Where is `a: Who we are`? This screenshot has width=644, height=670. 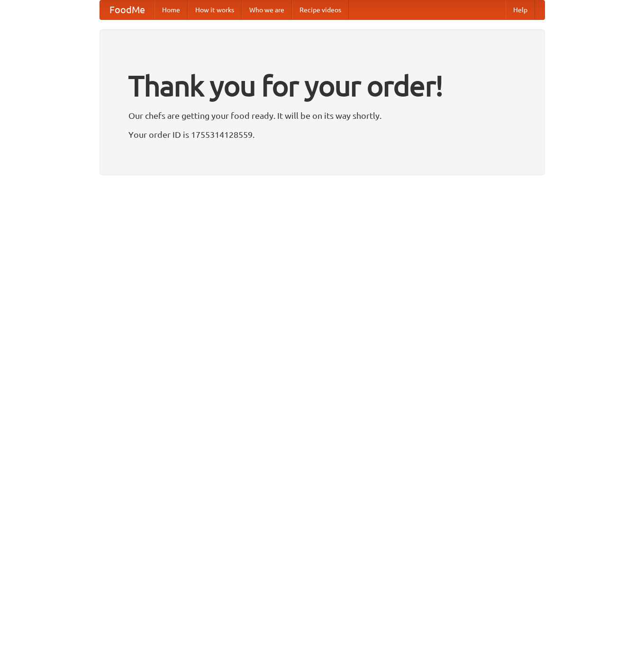
a: Who we are is located at coordinates (266, 10).